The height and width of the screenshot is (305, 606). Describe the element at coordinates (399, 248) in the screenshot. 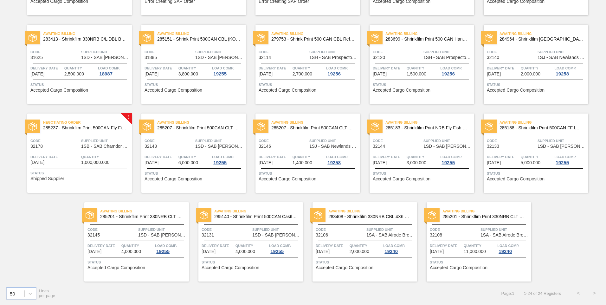

I see `a: Load Comp.19240` at that location.